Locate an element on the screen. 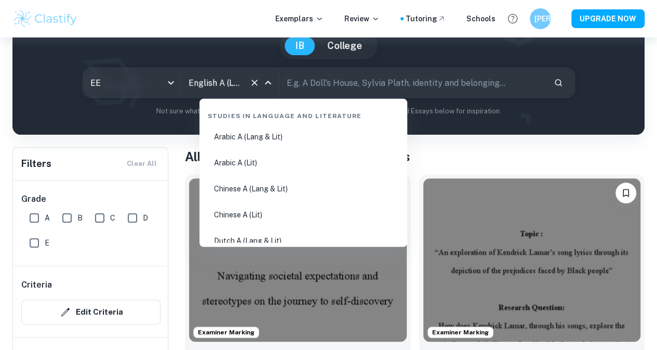  p: Review is located at coordinates (362, 19).